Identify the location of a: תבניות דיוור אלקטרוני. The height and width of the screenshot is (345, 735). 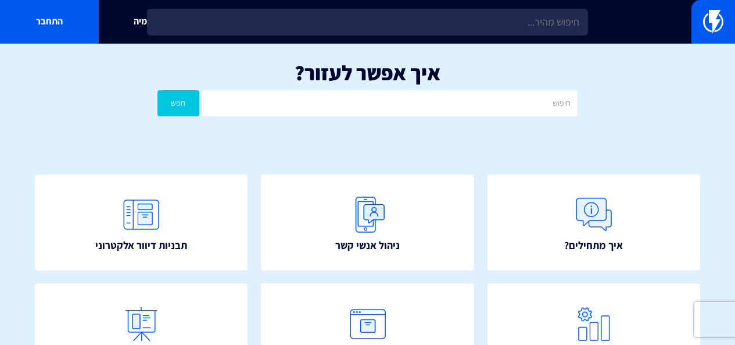
(141, 222).